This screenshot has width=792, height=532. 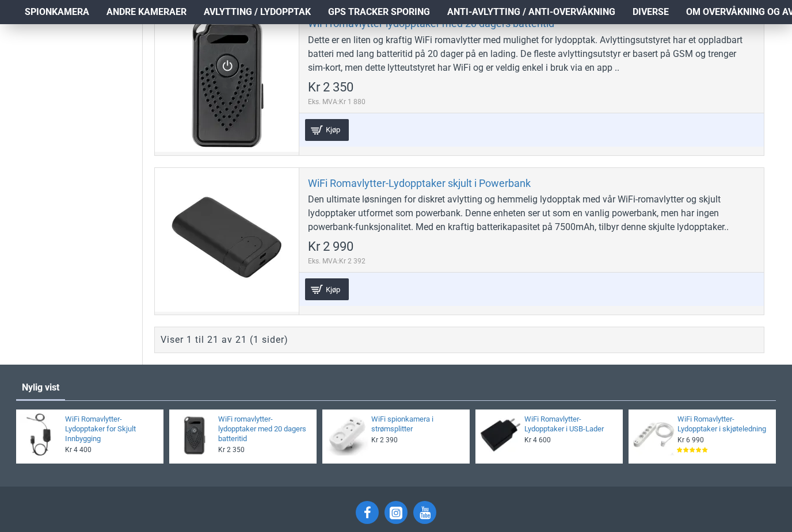 What do you see at coordinates (57, 12) in the screenshot?
I see `span: Spionkamera` at bounding box center [57, 12].